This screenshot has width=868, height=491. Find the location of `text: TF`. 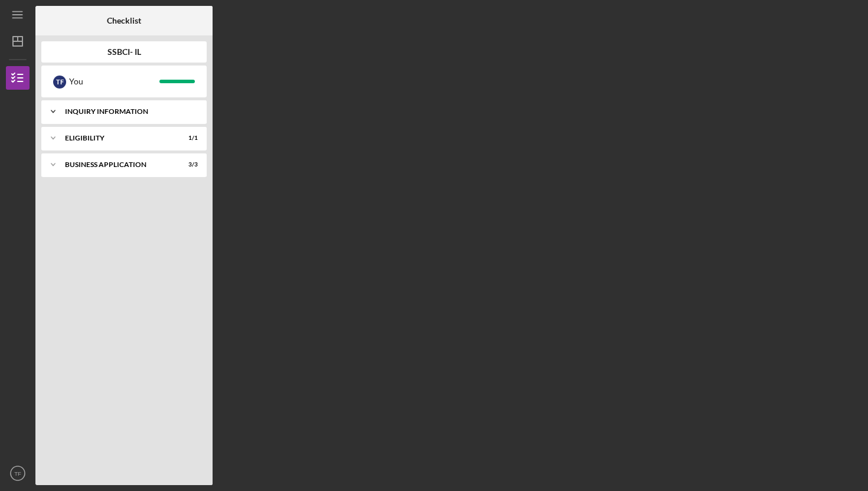

text: TF is located at coordinates (18, 474).